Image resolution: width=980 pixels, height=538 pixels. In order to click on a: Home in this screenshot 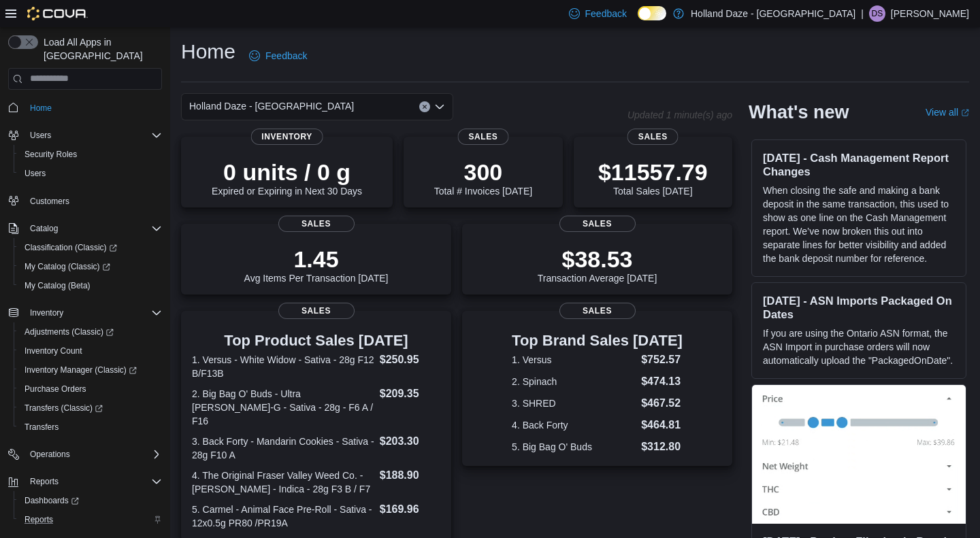, I will do `click(41, 108)`.